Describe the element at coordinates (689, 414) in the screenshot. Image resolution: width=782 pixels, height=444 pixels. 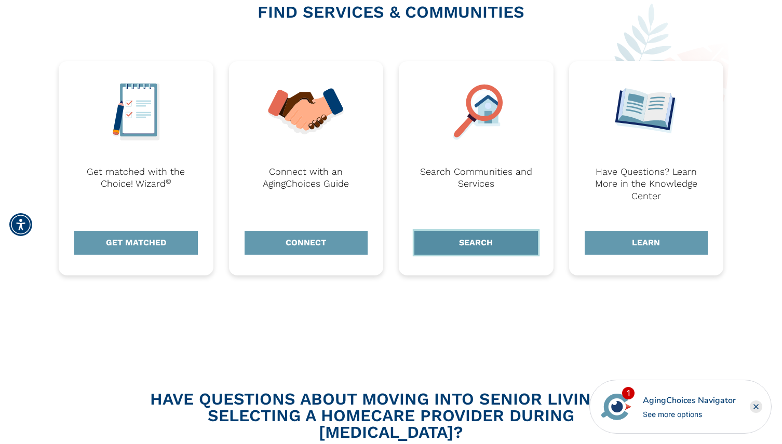
I see `div: See more options` at that location.